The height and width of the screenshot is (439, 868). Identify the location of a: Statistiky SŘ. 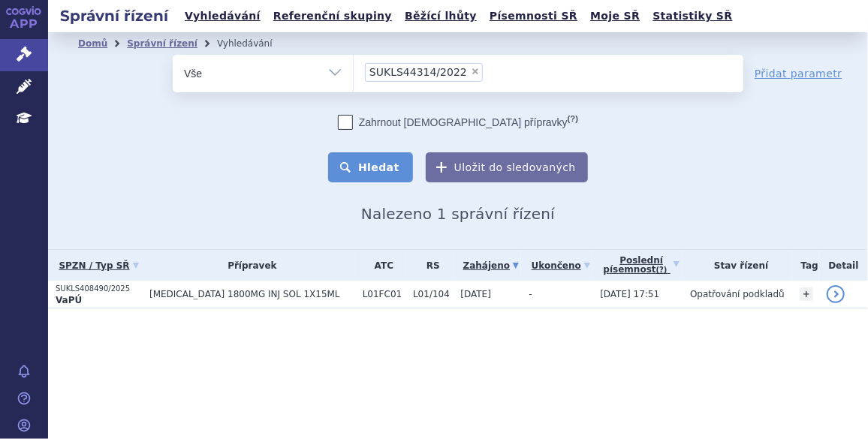
(693, 16).